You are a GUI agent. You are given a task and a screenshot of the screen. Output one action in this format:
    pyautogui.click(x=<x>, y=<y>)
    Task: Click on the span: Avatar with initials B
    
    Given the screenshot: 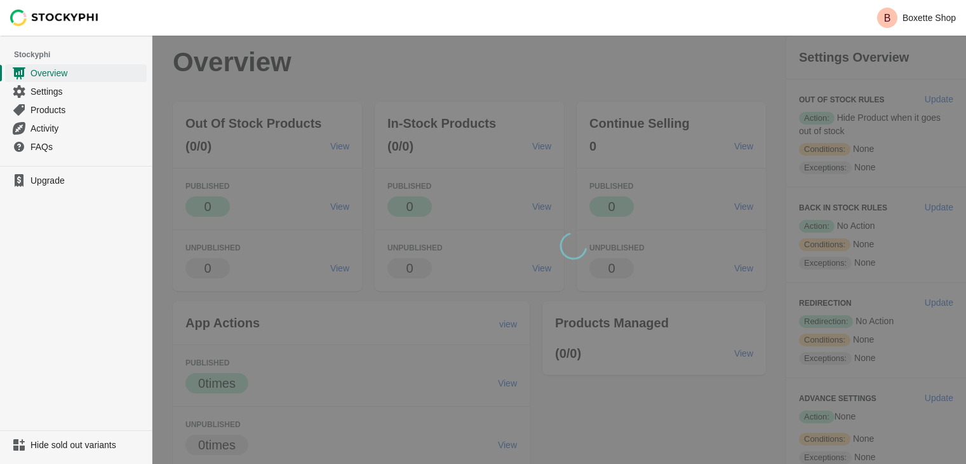 What is the action you would take?
    pyautogui.click(x=888, y=18)
    